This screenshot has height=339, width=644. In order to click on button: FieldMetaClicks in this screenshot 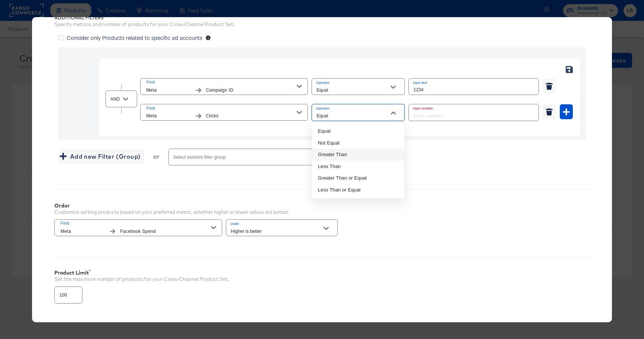, I will do `click(224, 112)`.